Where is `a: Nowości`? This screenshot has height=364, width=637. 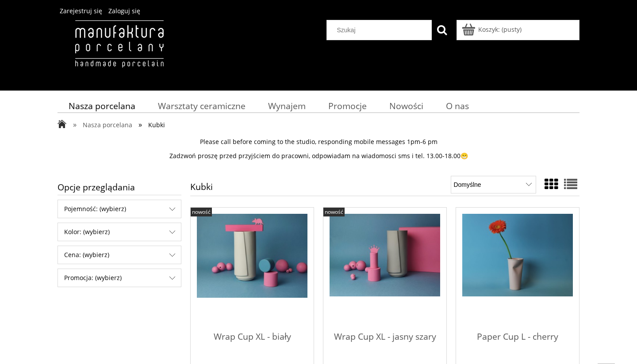
a: Nowości is located at coordinates (407, 106).